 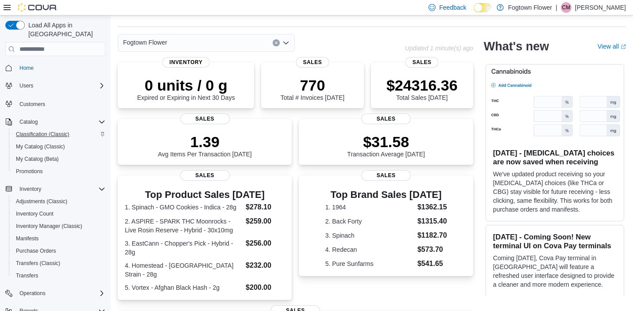 What do you see at coordinates (49, 226) in the screenshot?
I see `a: Inventory Manager (Classic)` at bounding box center [49, 226].